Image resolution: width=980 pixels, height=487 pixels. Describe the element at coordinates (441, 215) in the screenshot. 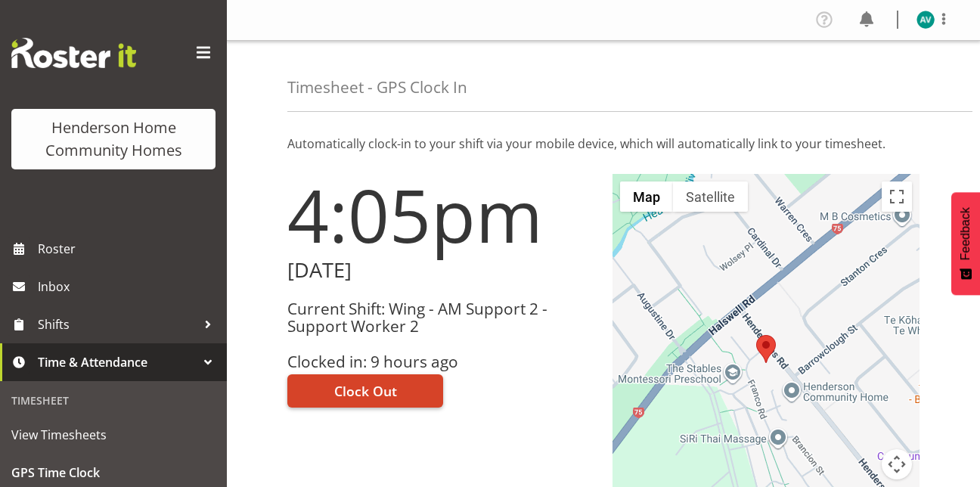

I see `h1: 4:05pm` at that location.